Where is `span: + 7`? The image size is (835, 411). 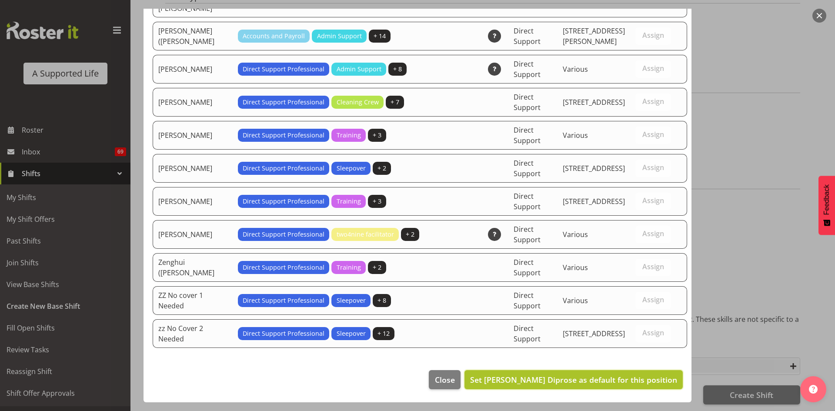 span: + 7 is located at coordinates (395, 102).